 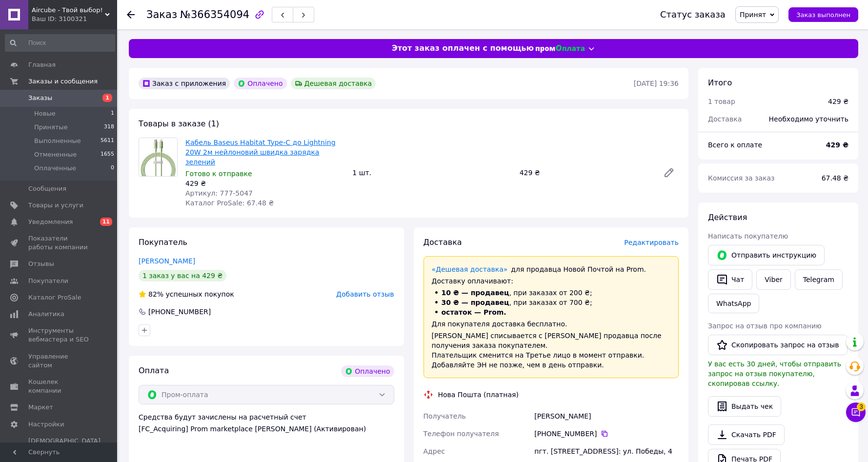 What do you see at coordinates (818, 280) in the screenshot?
I see `a: Telegram` at bounding box center [818, 280].